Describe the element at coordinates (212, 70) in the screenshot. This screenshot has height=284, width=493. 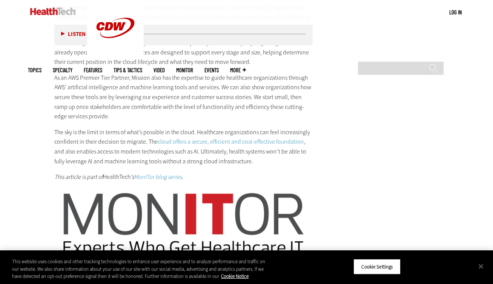
I see `a: Events` at that location.